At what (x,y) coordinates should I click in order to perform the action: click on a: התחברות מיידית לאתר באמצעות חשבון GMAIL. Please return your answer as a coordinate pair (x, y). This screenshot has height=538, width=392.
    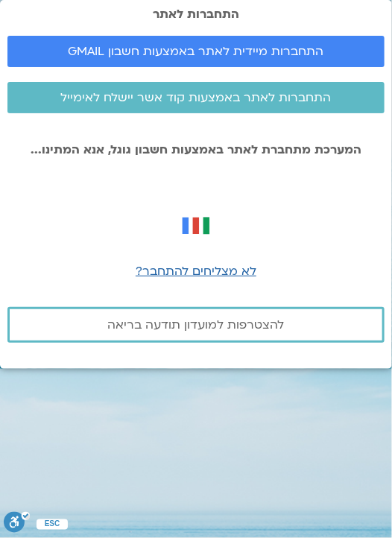
    Looking at the image, I should click on (196, 52).